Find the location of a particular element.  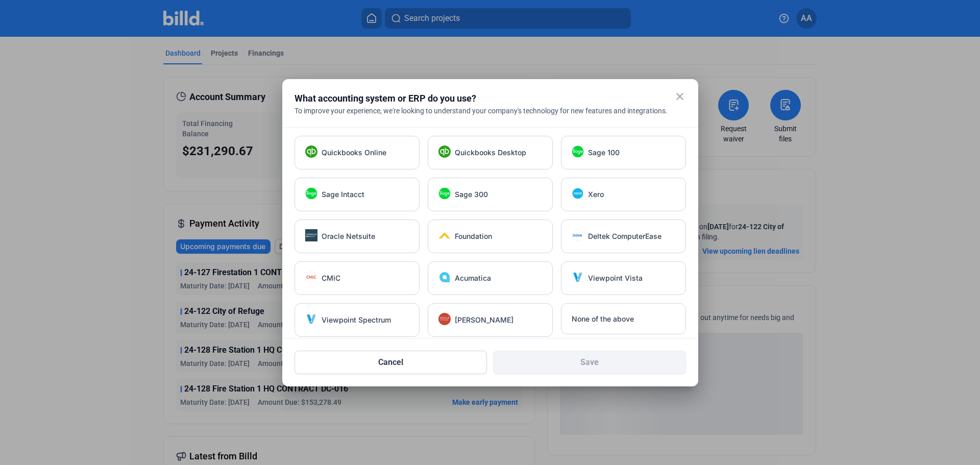

span: Viewpoint Spectrum is located at coordinates (357, 320).